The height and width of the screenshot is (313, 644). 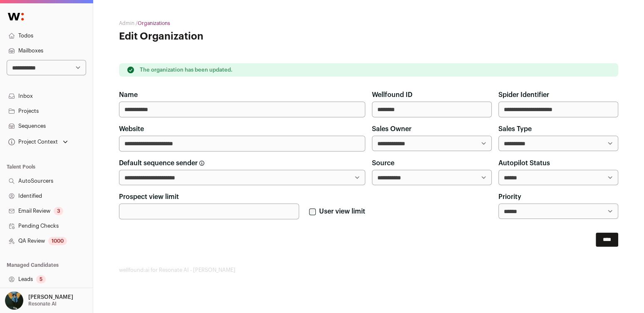 I want to click on img: Wellfound, so click(x=15, y=16).